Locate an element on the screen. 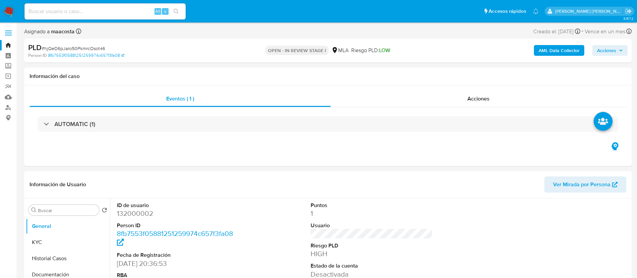  button: search-icon is located at coordinates (176, 11).